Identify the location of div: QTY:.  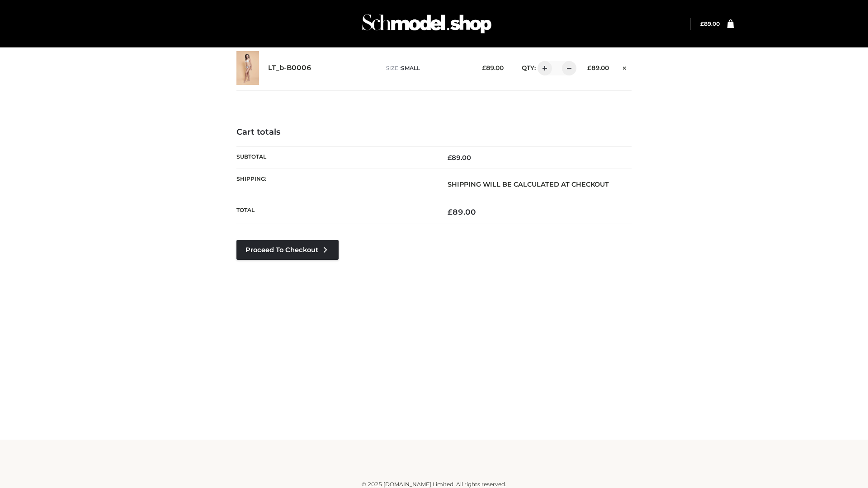
(542, 68).